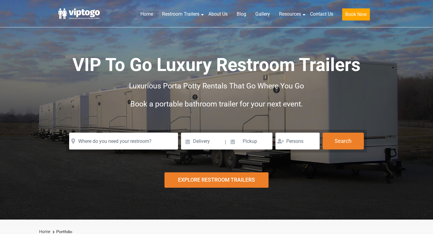  What do you see at coordinates (216, 86) in the screenshot?
I see `span: Luxurious Porta Potty Rentals That Go Where You Go` at bounding box center [216, 86].